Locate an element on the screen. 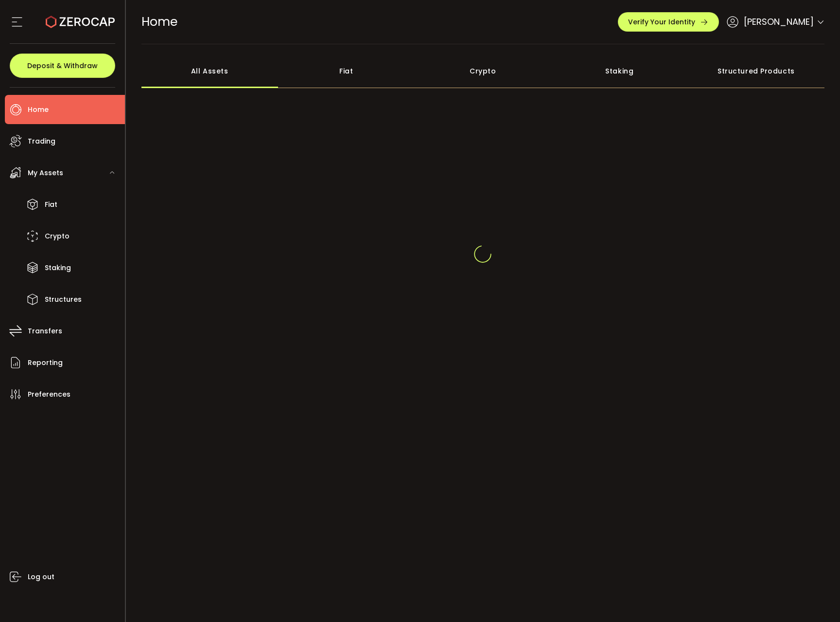  div: Crypto is located at coordinates (483, 71).